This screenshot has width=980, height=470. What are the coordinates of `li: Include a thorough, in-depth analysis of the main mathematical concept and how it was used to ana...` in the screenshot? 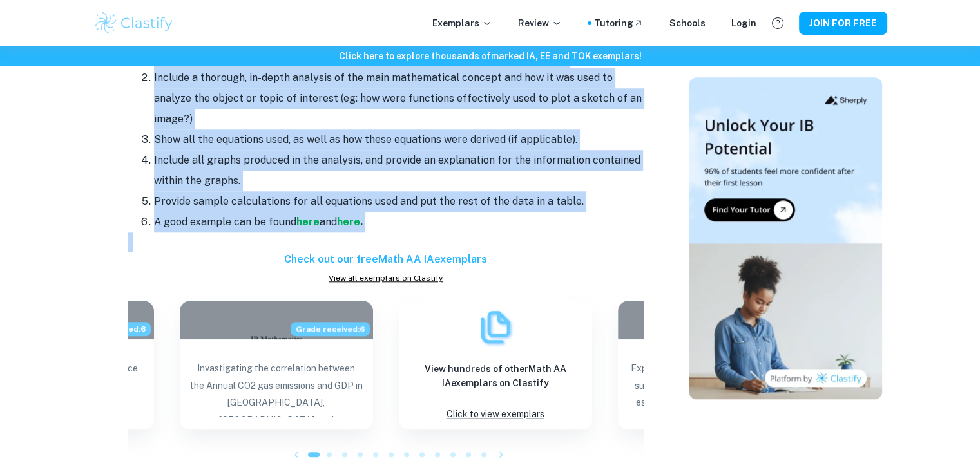 It's located at (399, 98).